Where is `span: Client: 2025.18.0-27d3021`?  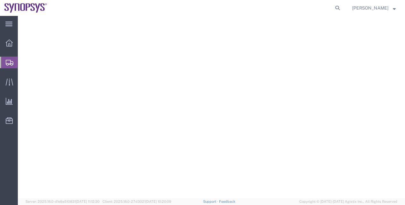
span: Client: 2025.18.0-27d3021 is located at coordinates (137, 201).